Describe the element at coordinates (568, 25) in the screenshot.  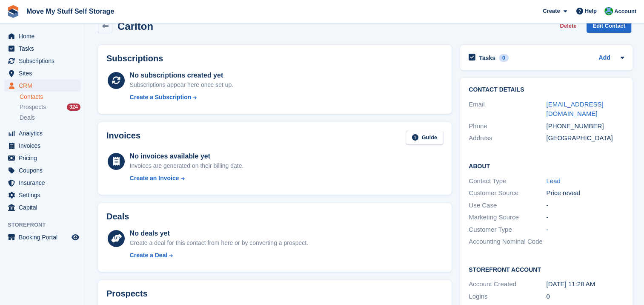
I see `button: Delete` at that location.